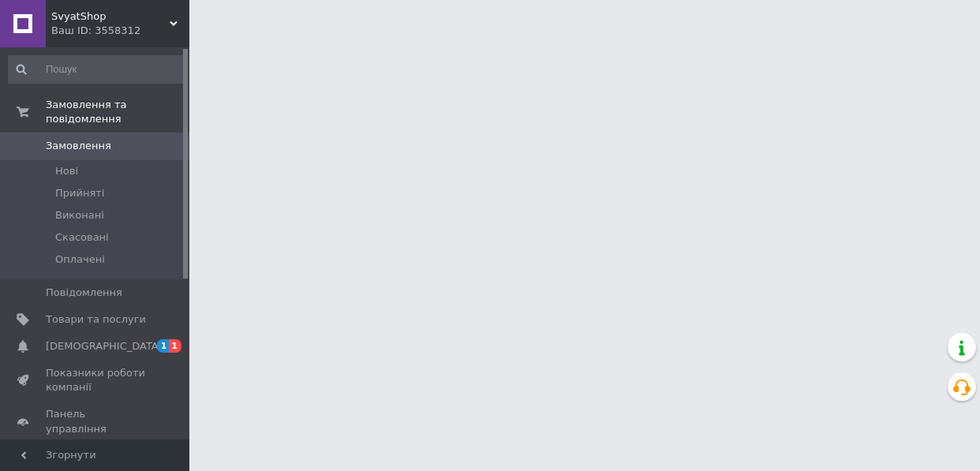  What do you see at coordinates (120, 31) in the screenshot?
I see `div: Ваш ID: 3558312` at bounding box center [120, 31].